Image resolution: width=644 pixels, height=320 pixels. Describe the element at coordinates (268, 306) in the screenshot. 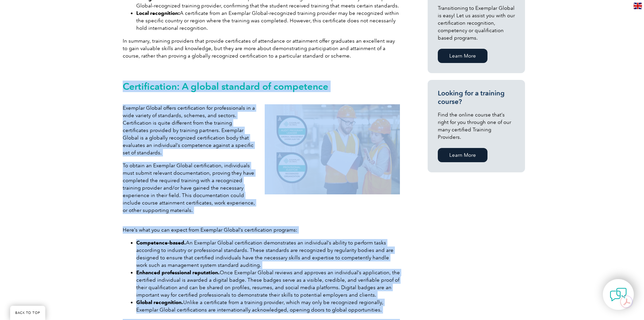

I see `li: Unlike a certificate from a training provider, which may only be recognized regionally, Exemplar ...` at that location.